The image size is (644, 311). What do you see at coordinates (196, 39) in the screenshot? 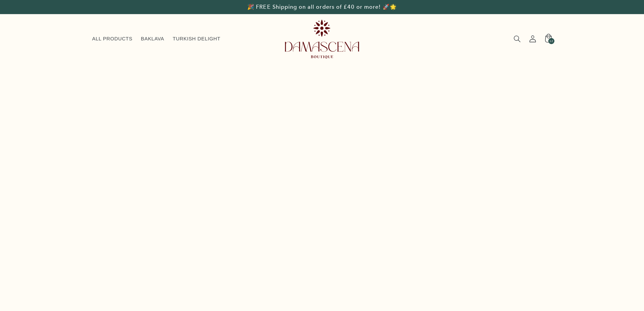
I see `a: TURKISH DELIGHT` at bounding box center [196, 39].